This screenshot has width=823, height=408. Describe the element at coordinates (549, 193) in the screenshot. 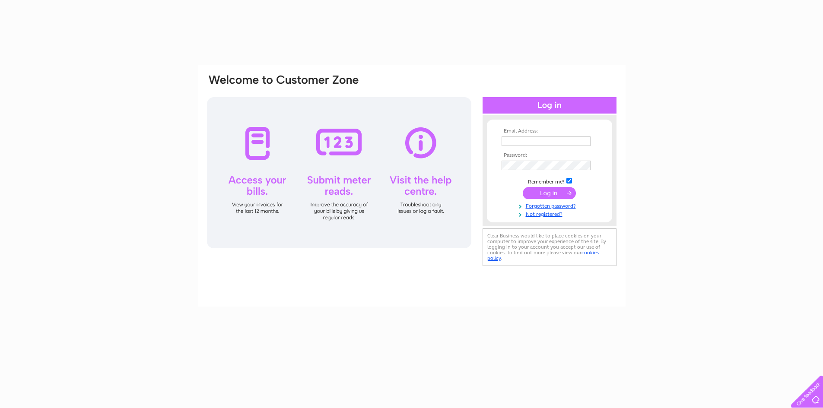

I see `input: Submit` at that location.